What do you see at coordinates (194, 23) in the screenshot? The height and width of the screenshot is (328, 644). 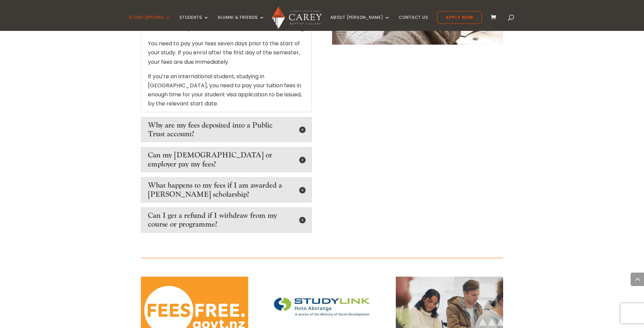 I see `a: Students` at bounding box center [194, 23].